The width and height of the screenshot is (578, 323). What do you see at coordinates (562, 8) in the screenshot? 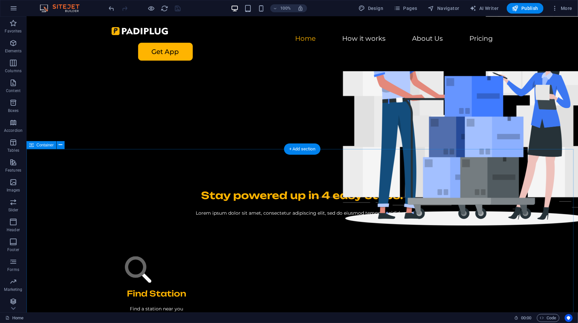
I see `span: More` at bounding box center [562, 8].